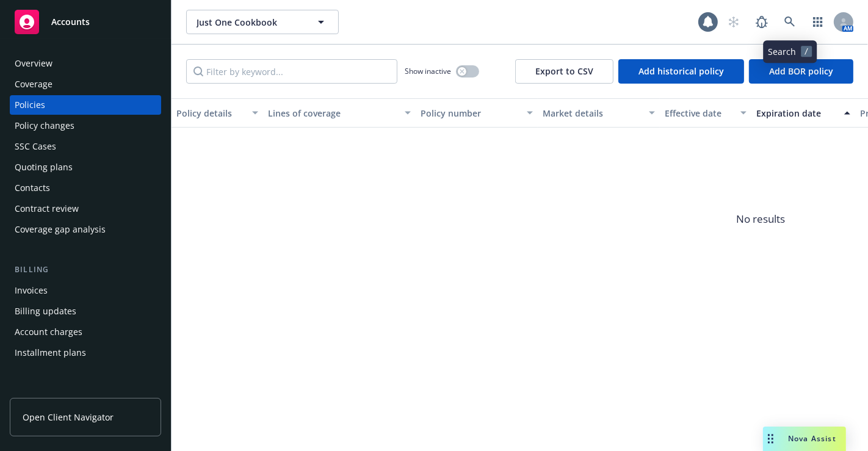 The height and width of the screenshot is (451, 868). I want to click on button: Expiration date, so click(803, 113).